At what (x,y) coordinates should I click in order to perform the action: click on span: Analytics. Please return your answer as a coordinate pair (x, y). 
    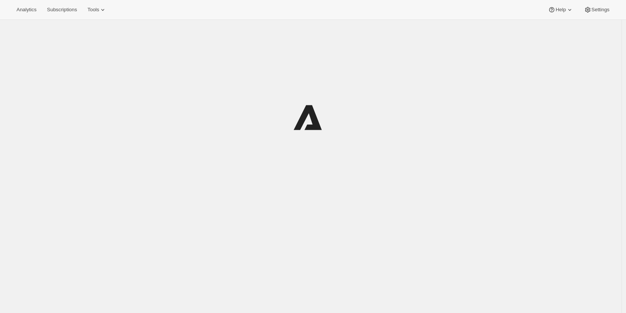
    Looking at the image, I should click on (26, 10).